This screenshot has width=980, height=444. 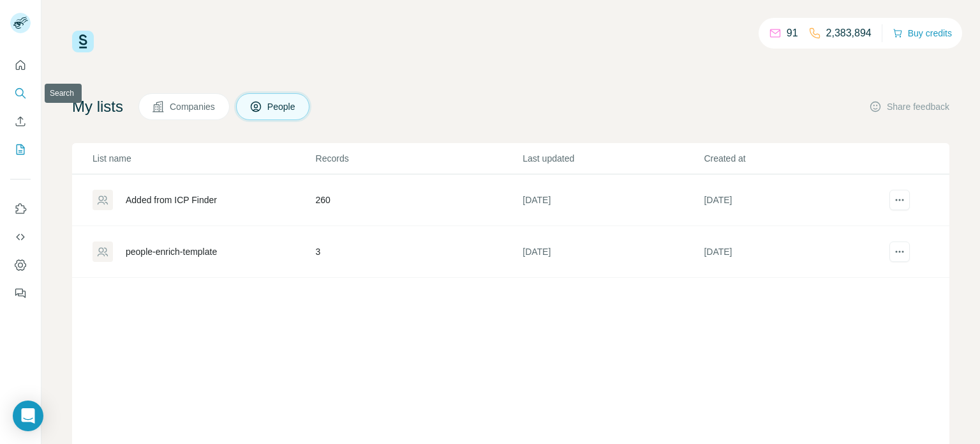 What do you see at coordinates (418, 158) in the screenshot?
I see `p: Records` at bounding box center [418, 158].